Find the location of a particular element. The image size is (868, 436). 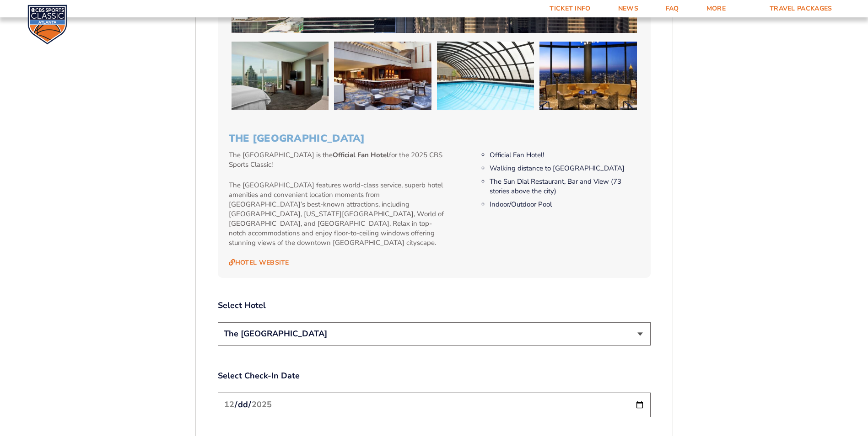

label: Select Check-In Date is located at coordinates (434, 376).